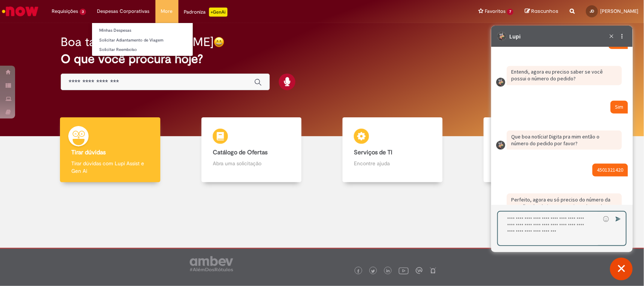 Image resolution: width=644 pixels, height=286 pixels. I want to click on span: Despesas Corporativas, so click(123, 11).